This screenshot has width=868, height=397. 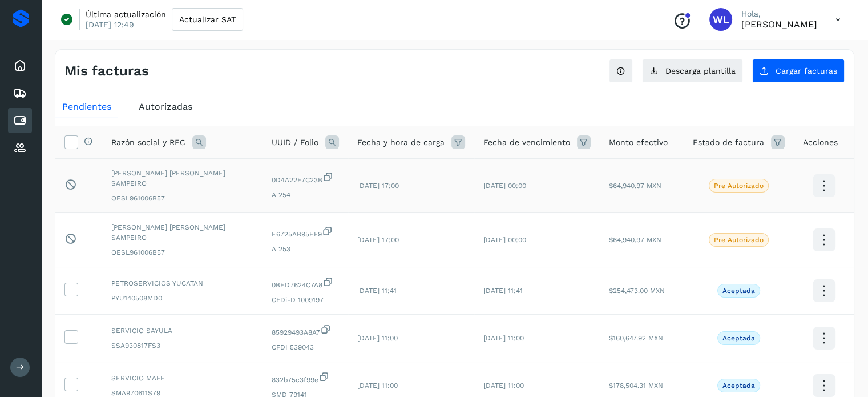 I want to click on span: SSA930817FS3, so click(x=182, y=346).